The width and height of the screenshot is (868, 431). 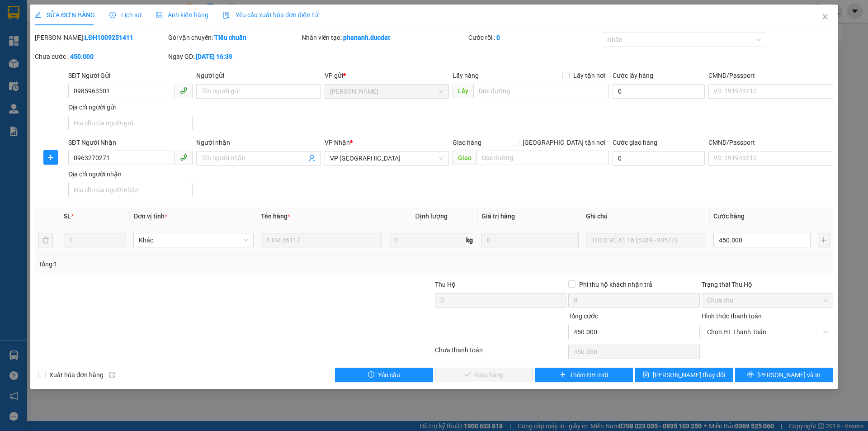 What do you see at coordinates (130, 174) in the screenshot?
I see `div: Địa chỉ người nhận` at bounding box center [130, 174].